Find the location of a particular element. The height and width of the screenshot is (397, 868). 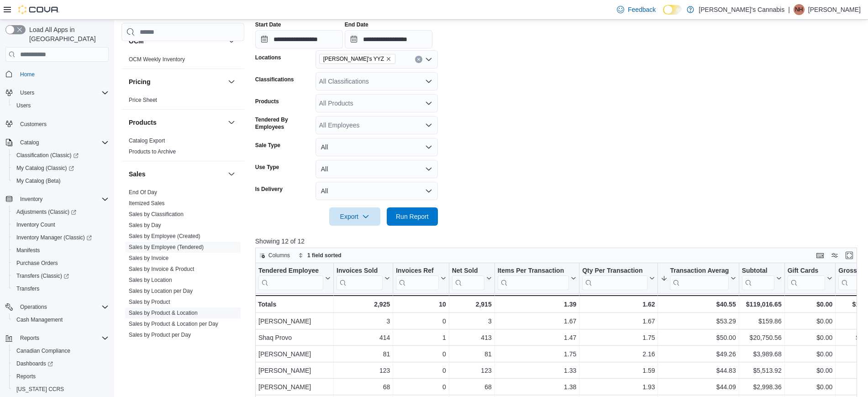

a: Purchase Orders is located at coordinates (37, 263).